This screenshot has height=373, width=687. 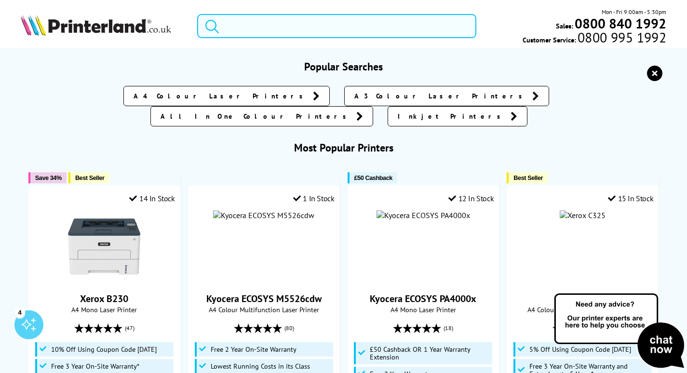 I want to click on img: Kyocera ECOSYS PA4000x, so click(x=423, y=215).